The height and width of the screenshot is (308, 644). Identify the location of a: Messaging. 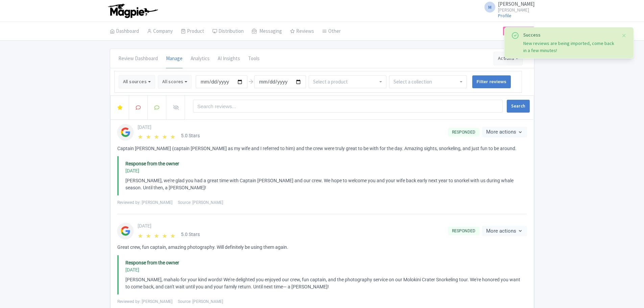
(267, 32).